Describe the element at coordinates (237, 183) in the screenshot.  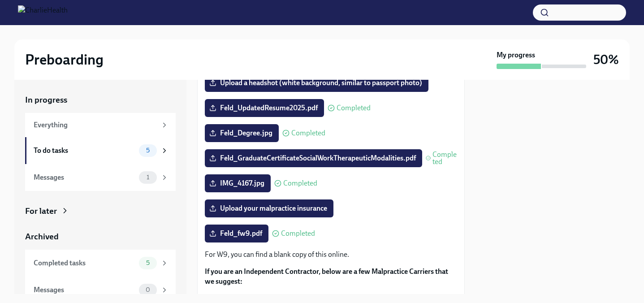
I see `label: IMG_4167.jpg` at that location.